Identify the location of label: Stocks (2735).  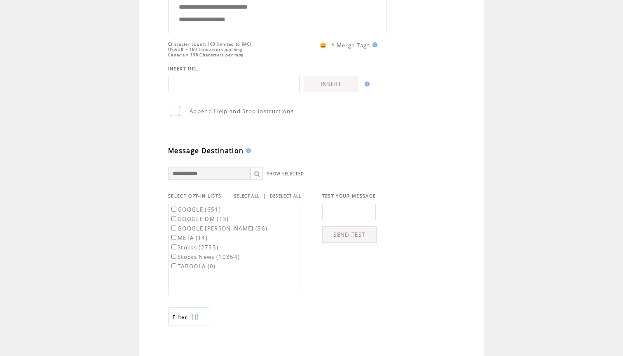
(194, 248).